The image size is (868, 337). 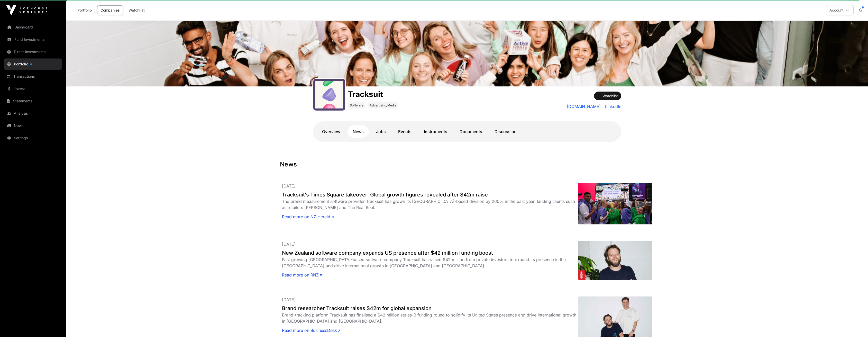 What do you see at coordinates (382, 106) in the screenshot?
I see `span: Advertising/Media` at bounding box center [382, 106].